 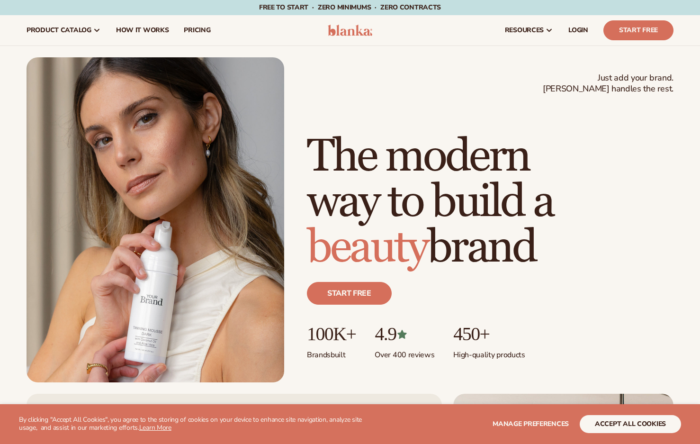 What do you see at coordinates (578, 30) in the screenshot?
I see `a: LOGIN` at bounding box center [578, 30].